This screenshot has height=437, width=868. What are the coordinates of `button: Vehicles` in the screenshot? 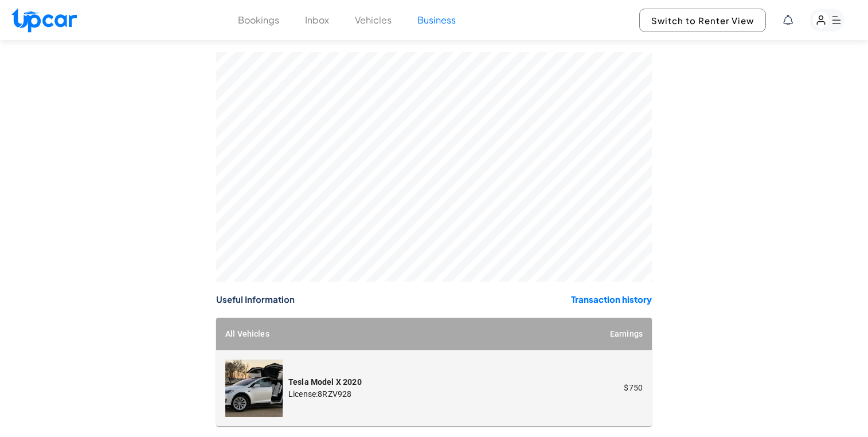 It's located at (373, 20).